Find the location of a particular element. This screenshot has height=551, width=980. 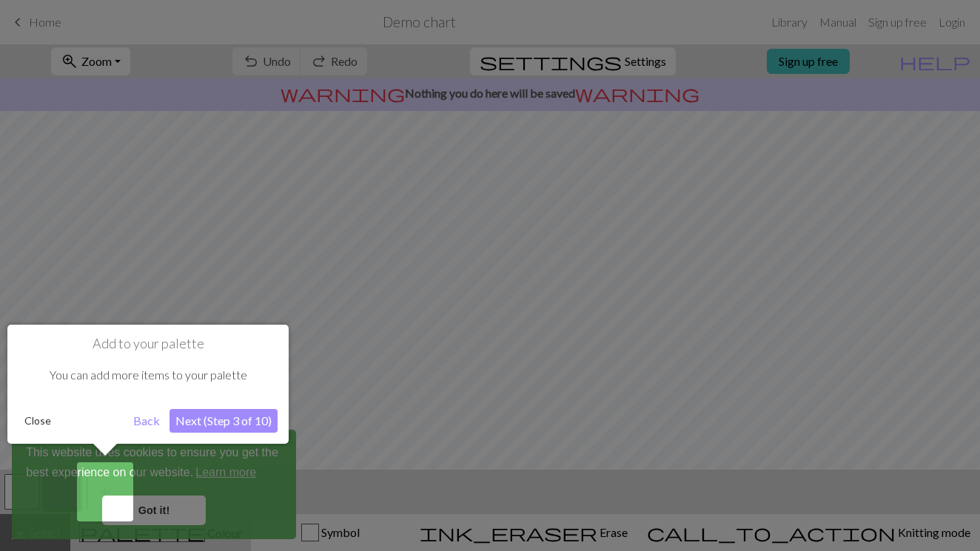

div: You can add more items to your palette is located at coordinates (148, 375).